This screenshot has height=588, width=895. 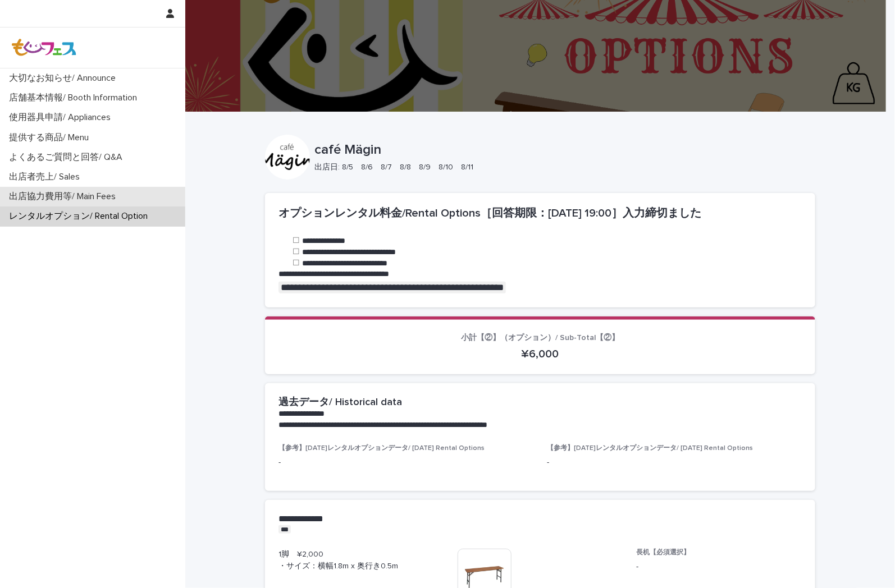 What do you see at coordinates (68, 158) in the screenshot?
I see `p: よくあるご質問と回答/ Q&A` at bounding box center [68, 158].